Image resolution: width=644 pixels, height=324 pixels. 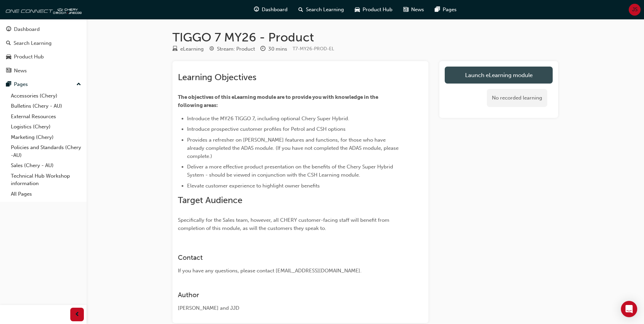 What do you see at coordinates (188, 49) in the screenshot?
I see `div: Type` at bounding box center [188, 49].